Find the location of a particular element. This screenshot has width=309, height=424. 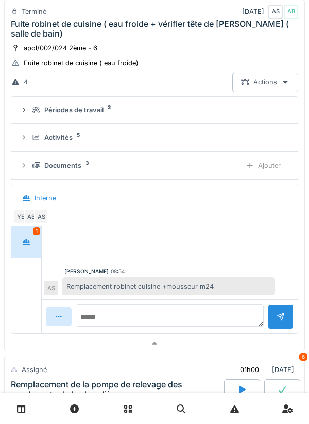

div: Documents is located at coordinates (63, 165).